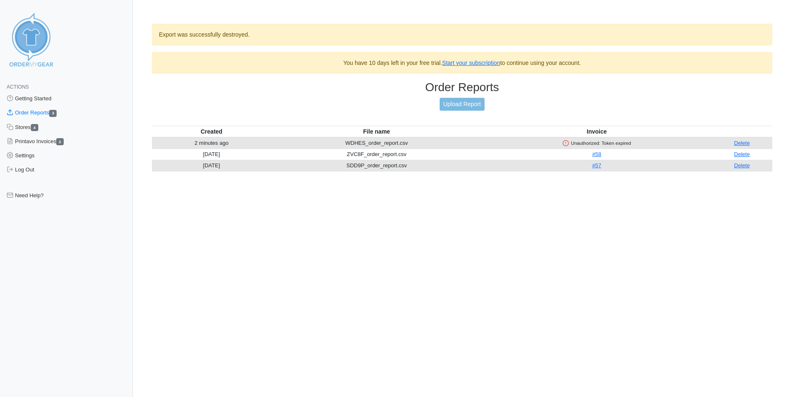 The image size is (796, 397). I want to click on span: 4, so click(35, 127).